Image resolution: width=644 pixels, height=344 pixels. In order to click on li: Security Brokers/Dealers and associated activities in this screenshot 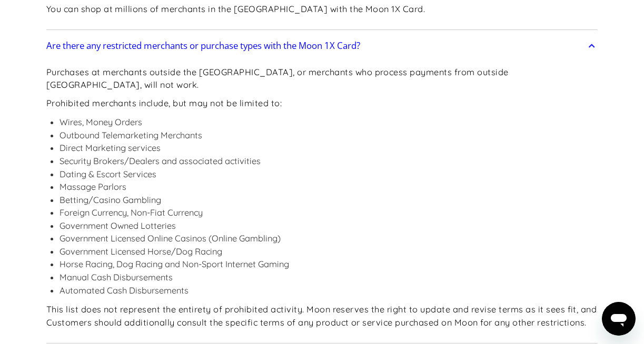, I will do `click(329, 161)`.